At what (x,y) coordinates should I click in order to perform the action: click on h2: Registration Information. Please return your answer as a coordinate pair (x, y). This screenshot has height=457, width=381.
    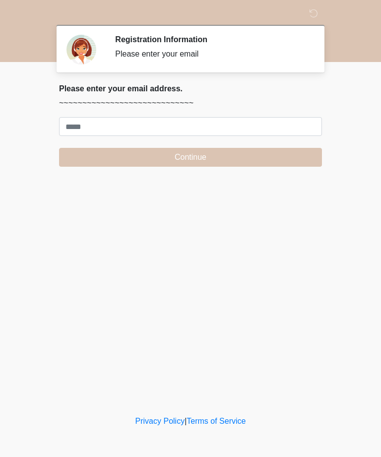
    Looking at the image, I should click on (211, 39).